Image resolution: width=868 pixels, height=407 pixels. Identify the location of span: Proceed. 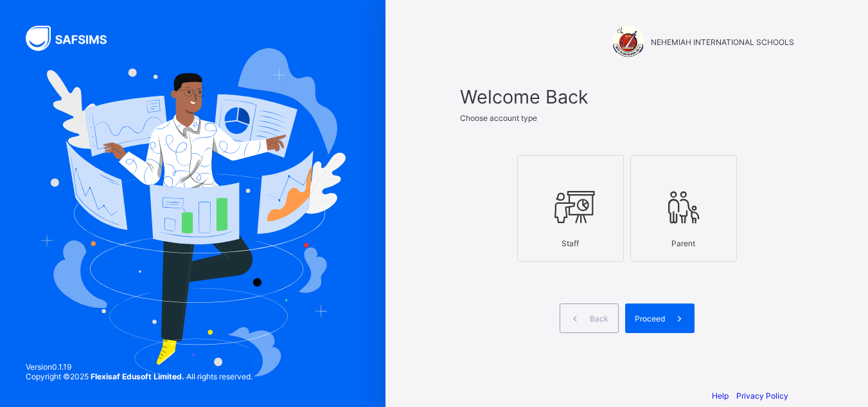
(650, 318).